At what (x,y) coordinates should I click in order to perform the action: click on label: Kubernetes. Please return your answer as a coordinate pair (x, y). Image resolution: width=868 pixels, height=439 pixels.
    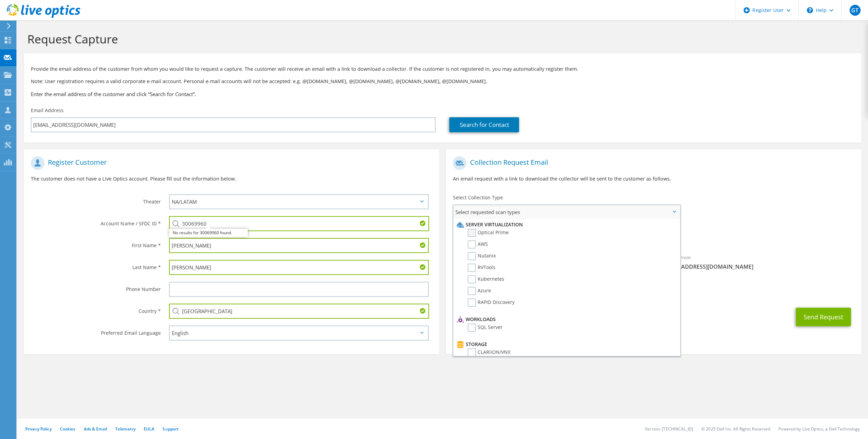
    Looking at the image, I should click on (486, 280).